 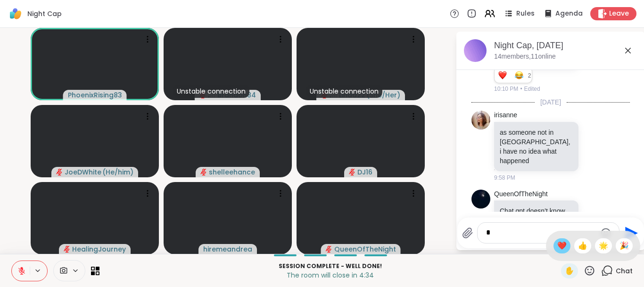 What do you see at coordinates (506, 89) in the screenshot?
I see `span: 10:10 PM` at bounding box center [506, 89].